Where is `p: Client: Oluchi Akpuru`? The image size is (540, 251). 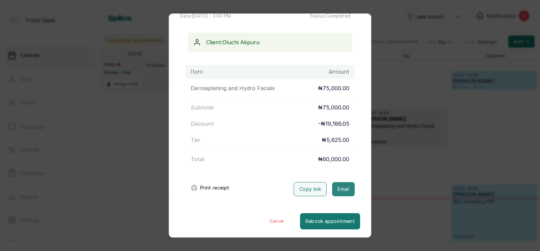 p: Client: Oluchi Akpuru is located at coordinates (276, 42).